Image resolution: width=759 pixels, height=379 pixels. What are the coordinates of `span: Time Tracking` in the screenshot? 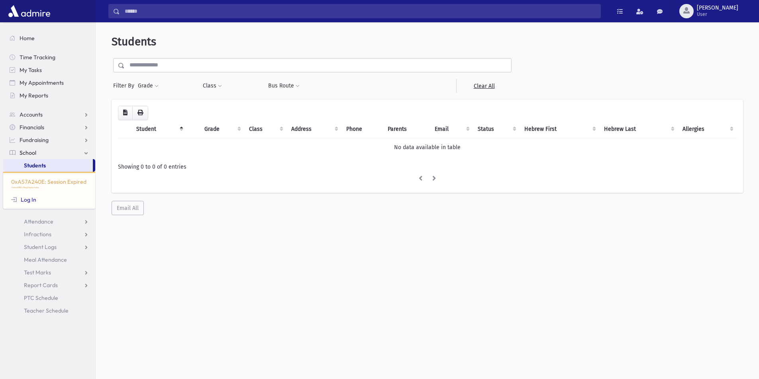 It's located at (37, 57).